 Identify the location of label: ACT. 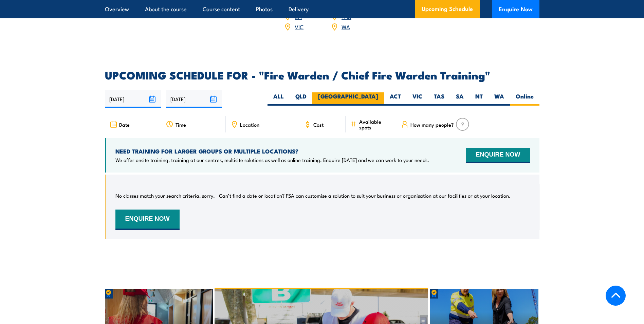
(395, 99).